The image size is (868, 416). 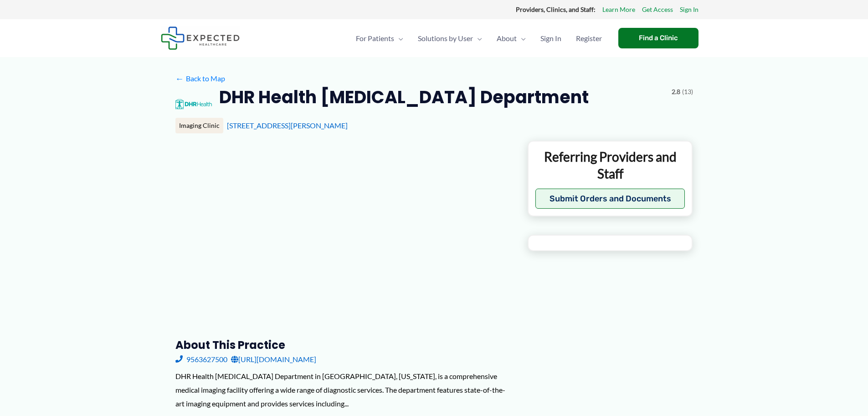 I want to click on h3: About this practice, so click(x=344, y=344).